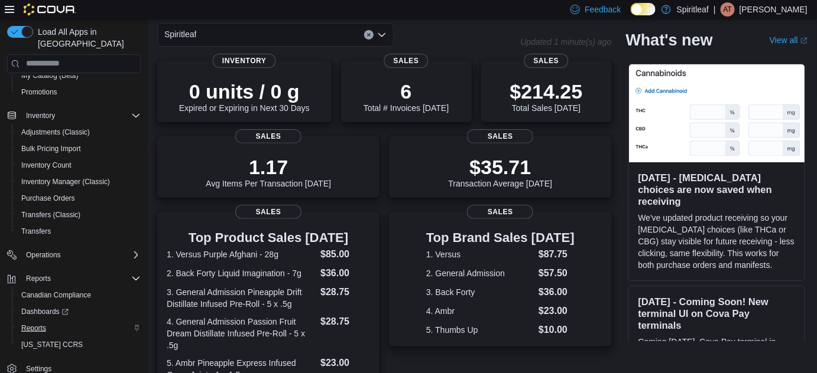  What do you see at coordinates (56, 295) in the screenshot?
I see `a: Canadian Compliance` at bounding box center [56, 295].